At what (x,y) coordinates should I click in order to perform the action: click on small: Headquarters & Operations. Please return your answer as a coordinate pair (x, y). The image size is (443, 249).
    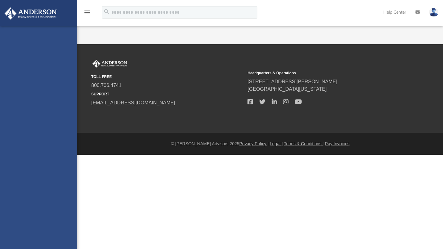
    Looking at the image, I should click on (324, 73).